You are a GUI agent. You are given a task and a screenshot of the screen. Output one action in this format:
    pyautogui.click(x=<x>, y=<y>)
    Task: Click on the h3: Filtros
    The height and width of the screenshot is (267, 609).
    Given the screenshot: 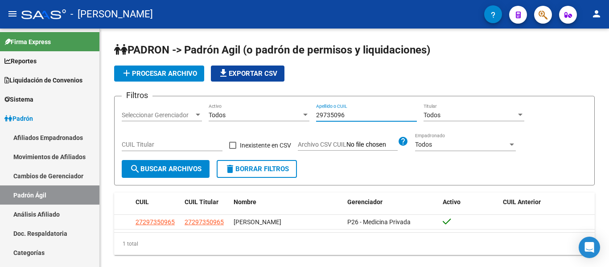 What is the action you would take?
    pyautogui.click(x=137, y=95)
    